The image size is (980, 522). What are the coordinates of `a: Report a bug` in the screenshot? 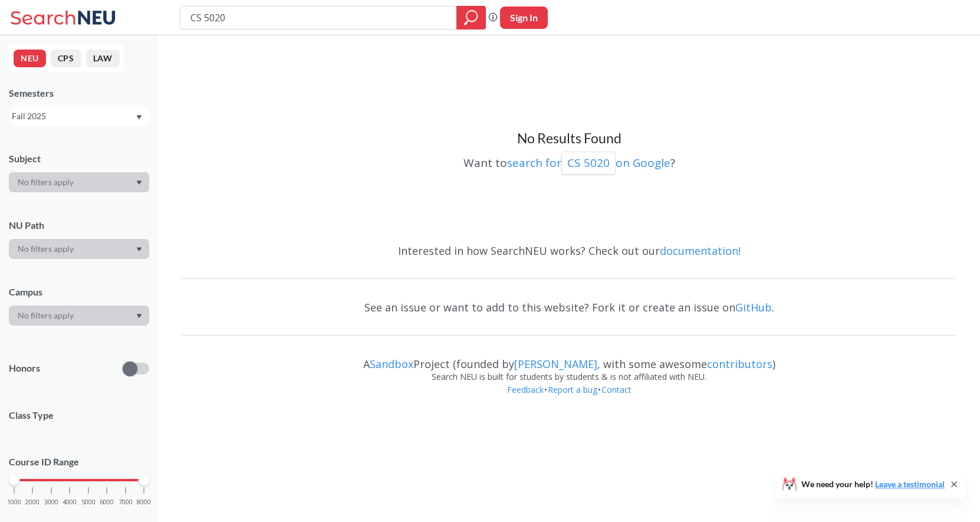 It's located at (572, 389).